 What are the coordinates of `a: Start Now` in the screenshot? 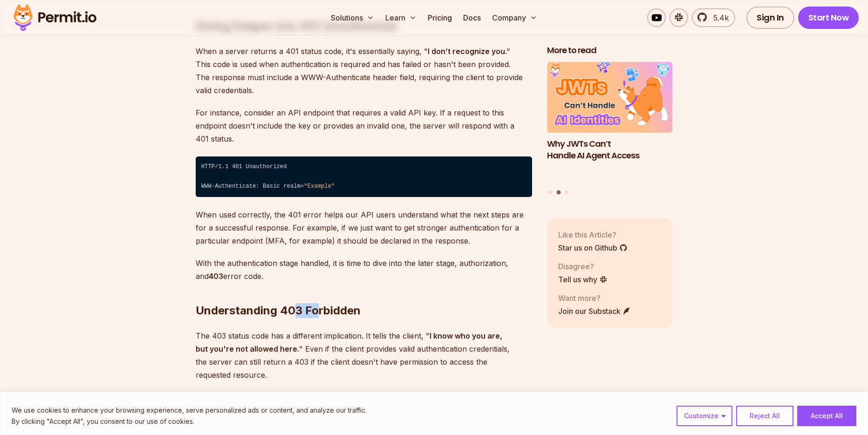 It's located at (828, 18).